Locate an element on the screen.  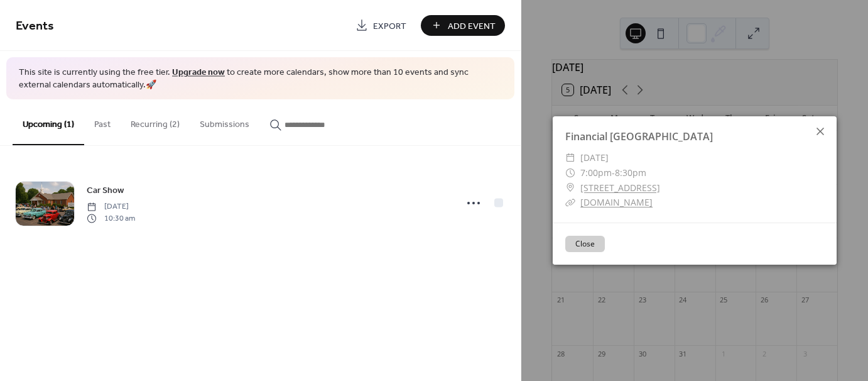
span: 10:30 am is located at coordinates (111, 218).